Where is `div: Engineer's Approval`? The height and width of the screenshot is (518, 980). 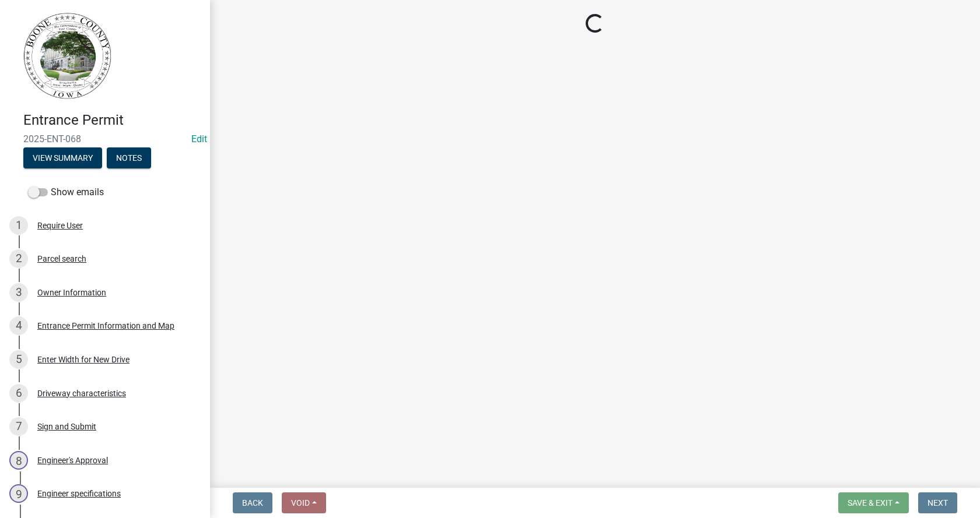
div: Engineer's Approval is located at coordinates (72, 460).